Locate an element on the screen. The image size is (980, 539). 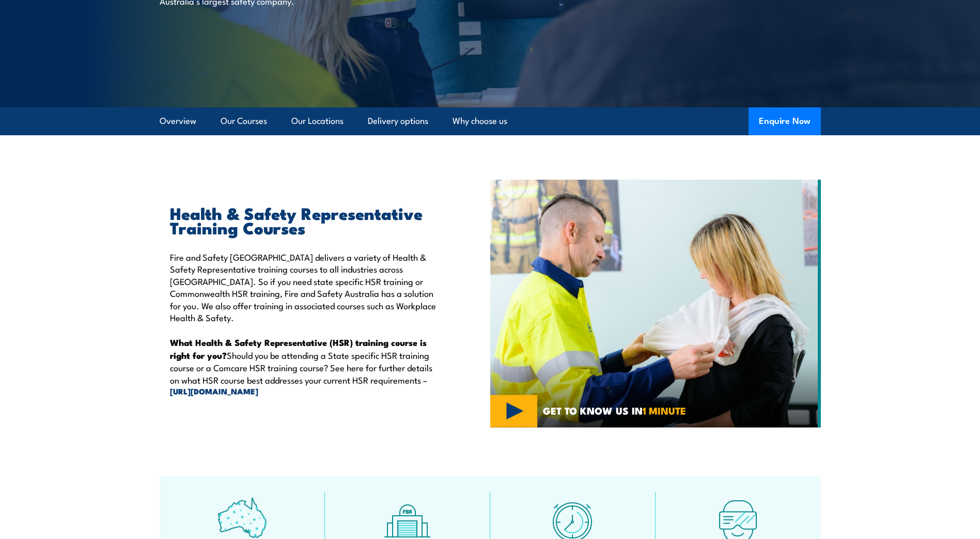
h2: Health & Safety Representative Training Courses is located at coordinates (306, 220).